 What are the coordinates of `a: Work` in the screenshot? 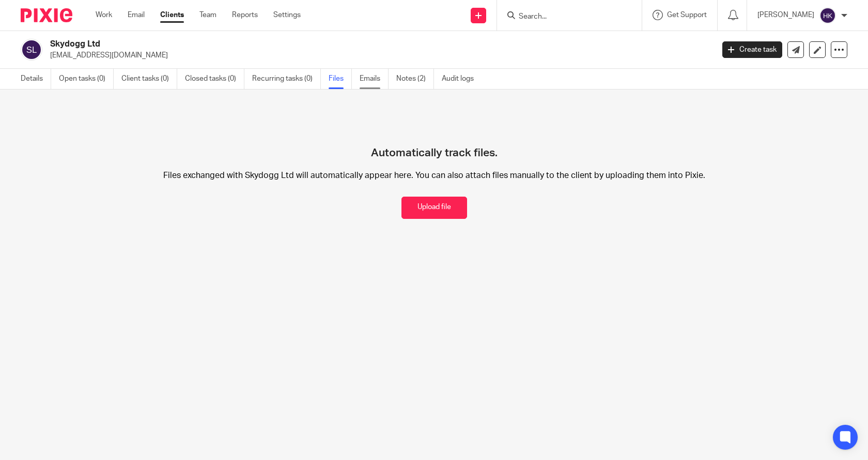 It's located at (104, 15).